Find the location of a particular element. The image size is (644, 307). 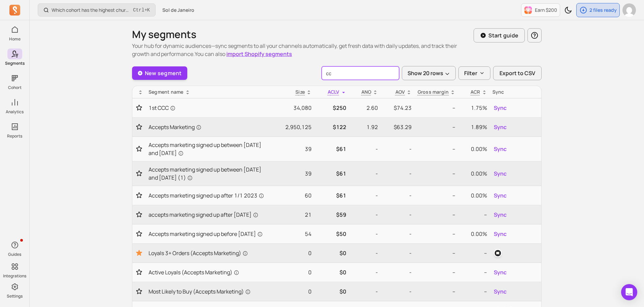

button: klaviyo is located at coordinates (498, 253).